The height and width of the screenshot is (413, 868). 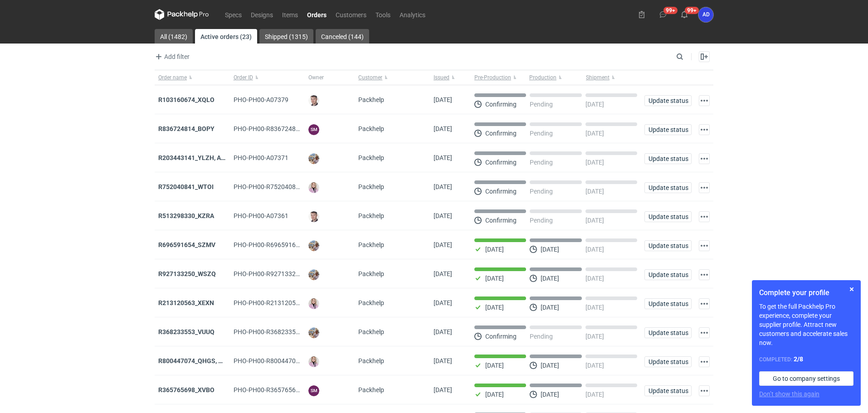 I want to click on strong: R513298330_KZRA, so click(x=186, y=216).